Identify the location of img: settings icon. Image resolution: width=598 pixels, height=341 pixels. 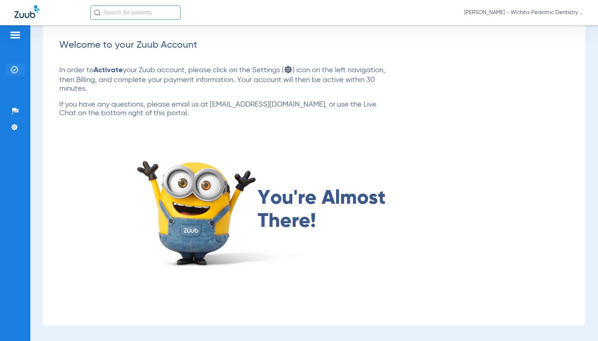
(288, 69).